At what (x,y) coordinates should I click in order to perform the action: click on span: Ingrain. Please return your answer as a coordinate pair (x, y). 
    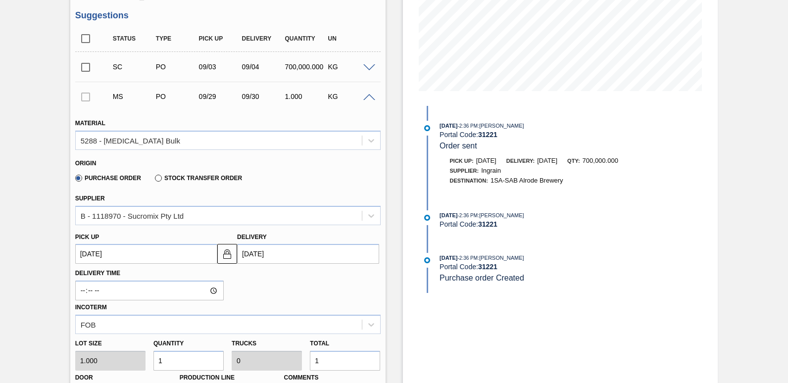
    Looking at the image, I should click on (491, 170).